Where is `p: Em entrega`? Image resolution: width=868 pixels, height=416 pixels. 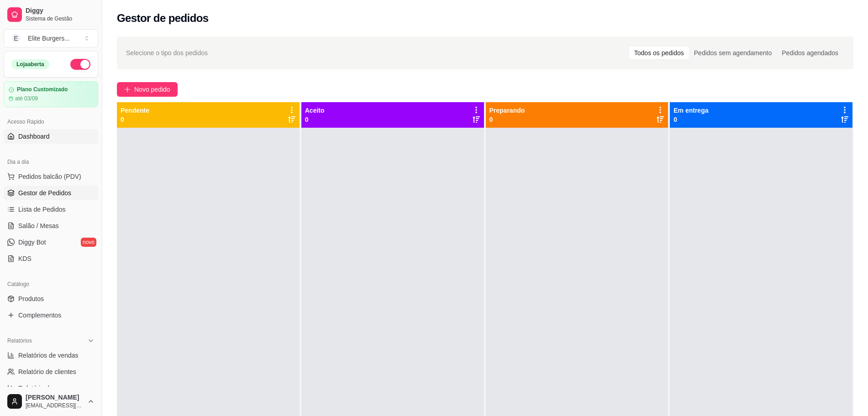
p: Em entrega is located at coordinates (691, 111).